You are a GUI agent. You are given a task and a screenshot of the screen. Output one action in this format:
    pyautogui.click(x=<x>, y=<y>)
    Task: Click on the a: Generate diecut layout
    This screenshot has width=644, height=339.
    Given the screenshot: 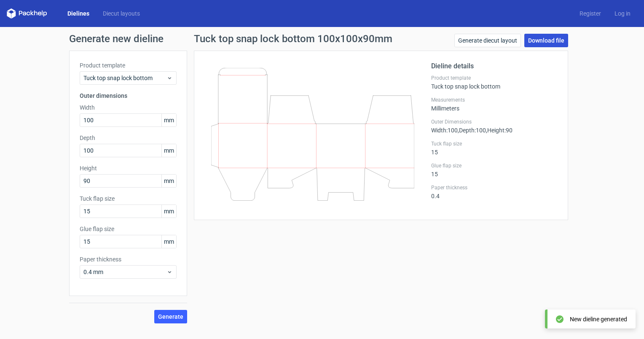 What is the action you would take?
    pyautogui.click(x=488, y=41)
    